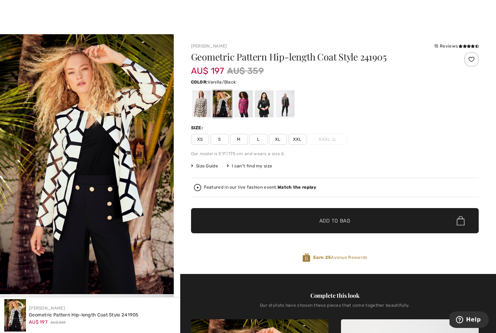  Describe the element at coordinates (335, 154) in the screenshot. I see `div: Our model is 5'9"/175 cm and wears a size 6.` at that location.